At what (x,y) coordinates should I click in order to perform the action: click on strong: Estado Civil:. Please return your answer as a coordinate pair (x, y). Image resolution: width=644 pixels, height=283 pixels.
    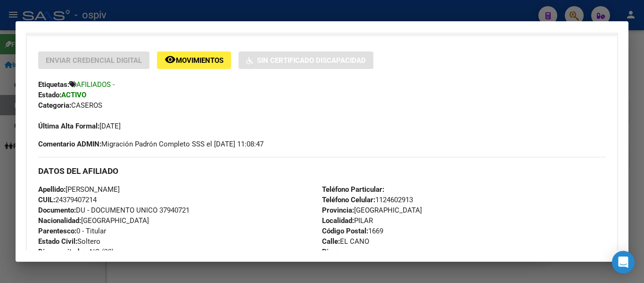
    Looking at the image, I should click on (58, 241).